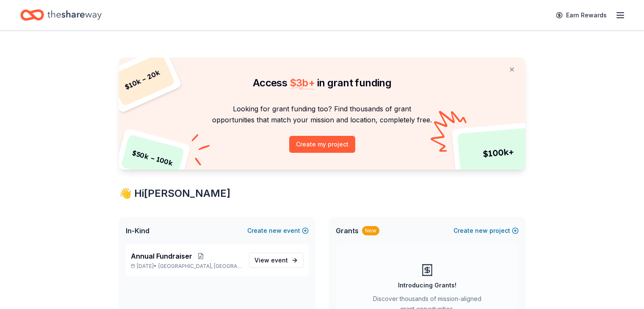 This screenshot has height=309, width=644. I want to click on div: Introducing Grants!, so click(427, 285).